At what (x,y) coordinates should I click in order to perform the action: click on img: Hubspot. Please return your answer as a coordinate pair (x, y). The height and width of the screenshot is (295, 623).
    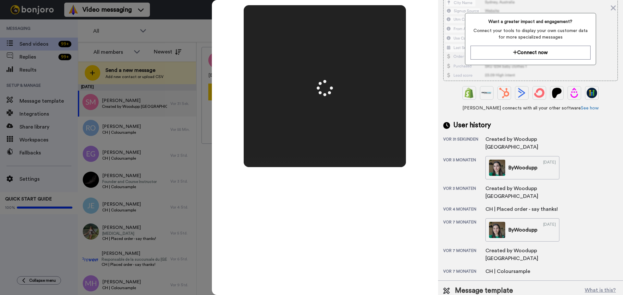
    Looking at the image, I should click on (504, 93).